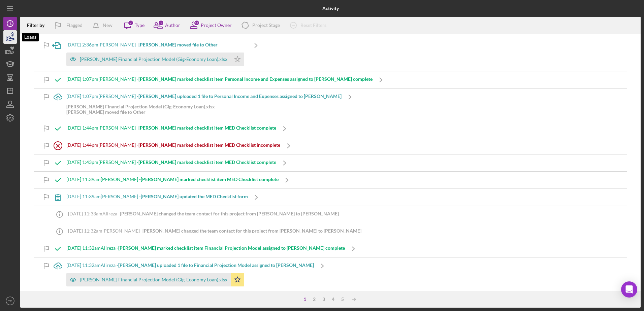 The image size is (644, 311). What do you see at coordinates (139, 25) in the screenshot?
I see `div: Type` at bounding box center [139, 25].